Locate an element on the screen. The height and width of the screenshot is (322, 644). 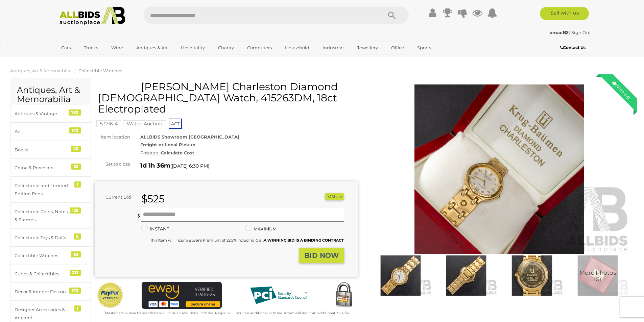
div: Winning is located at coordinates (621, 90).